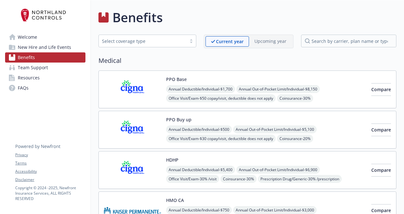 This screenshot has height=214, width=404. What do you see at coordinates (45, 68) in the screenshot?
I see `a: Team Support` at bounding box center [45, 68].